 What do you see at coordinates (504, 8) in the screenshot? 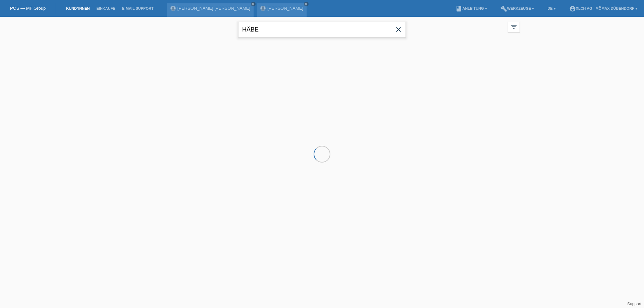
I see `i: build` at bounding box center [504, 8].